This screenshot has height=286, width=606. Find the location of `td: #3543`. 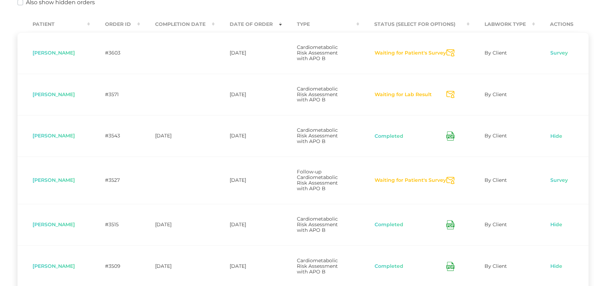

td: #3543 is located at coordinates (115, 136).